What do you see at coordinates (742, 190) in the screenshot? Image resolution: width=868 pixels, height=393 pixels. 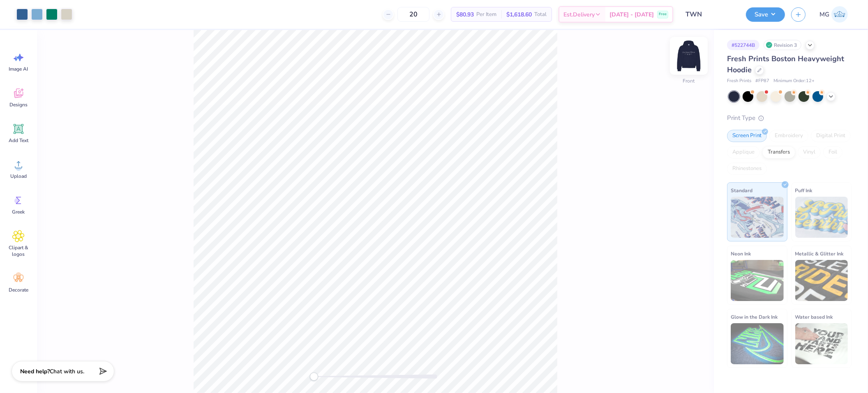 I see `span: Standard` at bounding box center [742, 190].